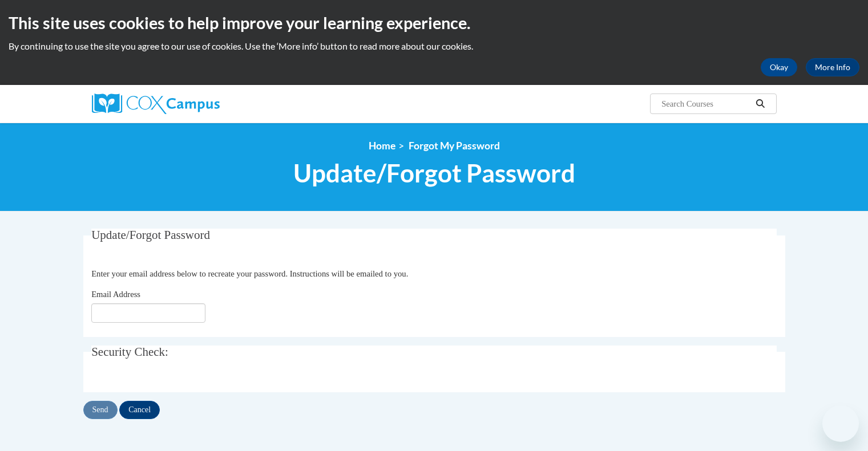 The width and height of the screenshot is (868, 451). Describe the element at coordinates (760, 104) in the screenshot. I see `button: Search` at that location.